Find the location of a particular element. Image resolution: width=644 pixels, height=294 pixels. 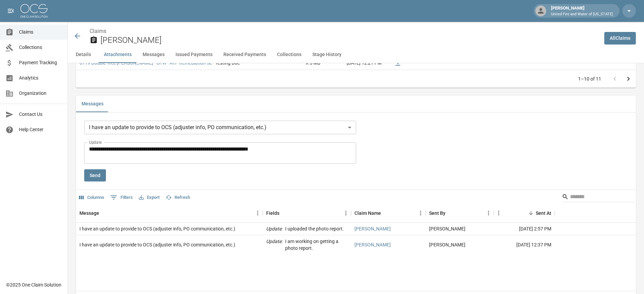

div: related-list tabs is located at coordinates (356, 104).